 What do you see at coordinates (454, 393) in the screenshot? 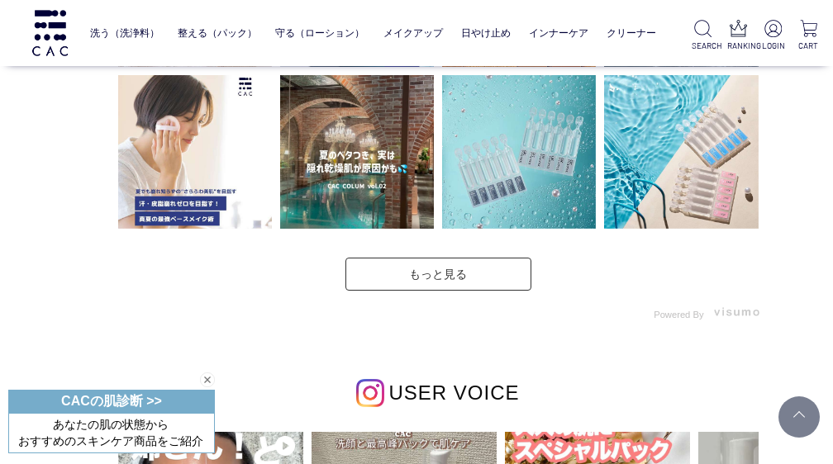
I see `span: USER VOICE` at bounding box center [454, 393].